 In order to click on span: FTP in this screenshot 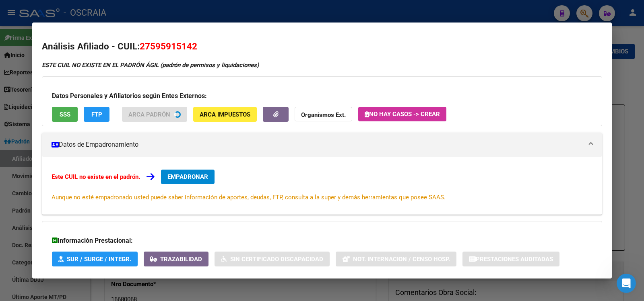, I will do `click(97, 114)`.